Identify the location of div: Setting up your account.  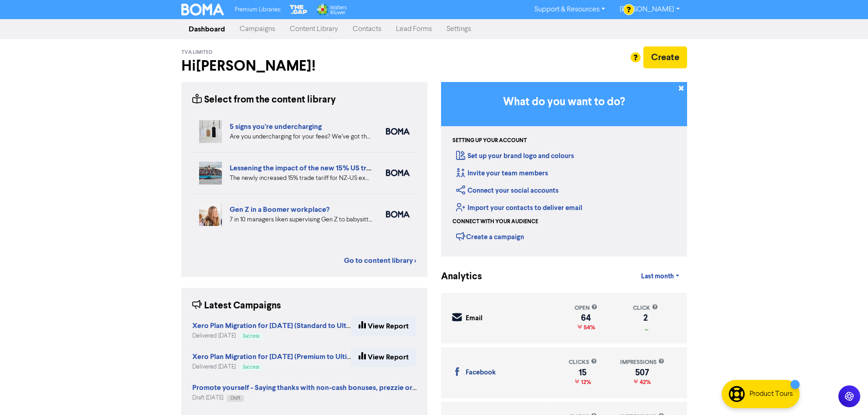
(490, 141).